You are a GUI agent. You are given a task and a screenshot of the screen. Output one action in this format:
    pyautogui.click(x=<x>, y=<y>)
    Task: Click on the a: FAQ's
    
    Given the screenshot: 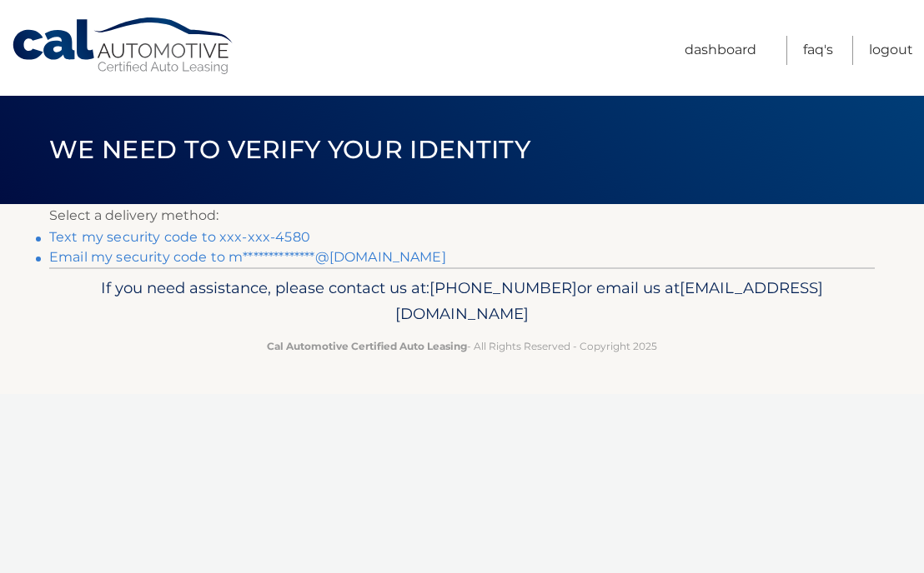 What is the action you would take?
    pyautogui.click(x=818, y=50)
    